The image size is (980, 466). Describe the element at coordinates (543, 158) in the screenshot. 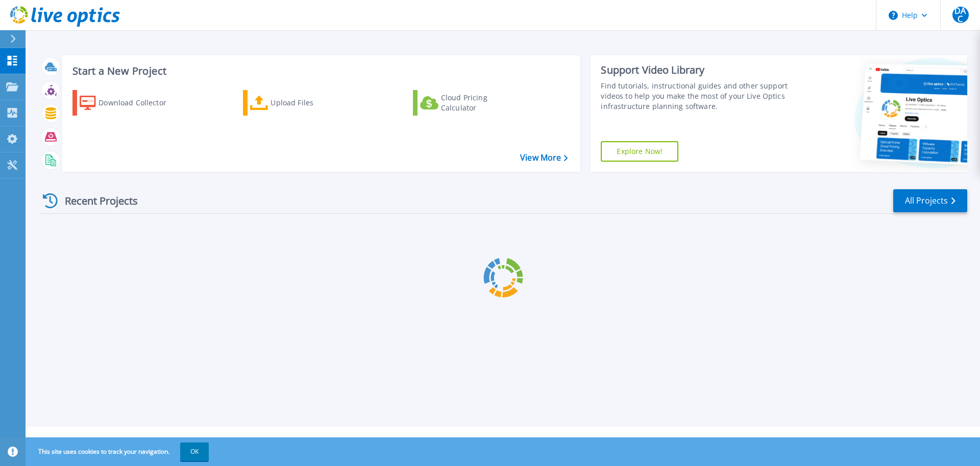

I see `a: View More` at that location.